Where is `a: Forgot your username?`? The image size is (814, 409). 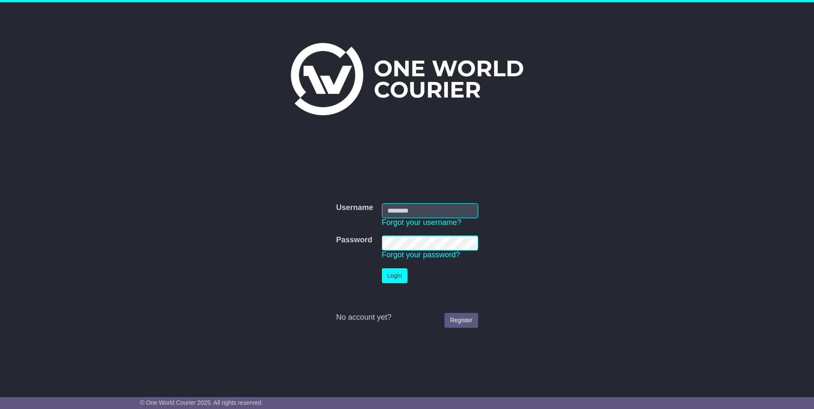
a: Forgot your username? is located at coordinates (421, 223).